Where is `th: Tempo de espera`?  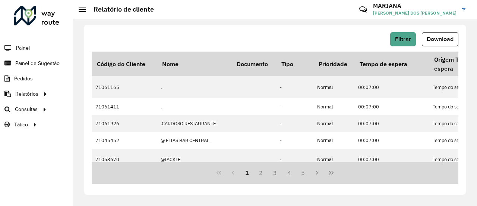 th: Tempo de espera is located at coordinates (392, 64).